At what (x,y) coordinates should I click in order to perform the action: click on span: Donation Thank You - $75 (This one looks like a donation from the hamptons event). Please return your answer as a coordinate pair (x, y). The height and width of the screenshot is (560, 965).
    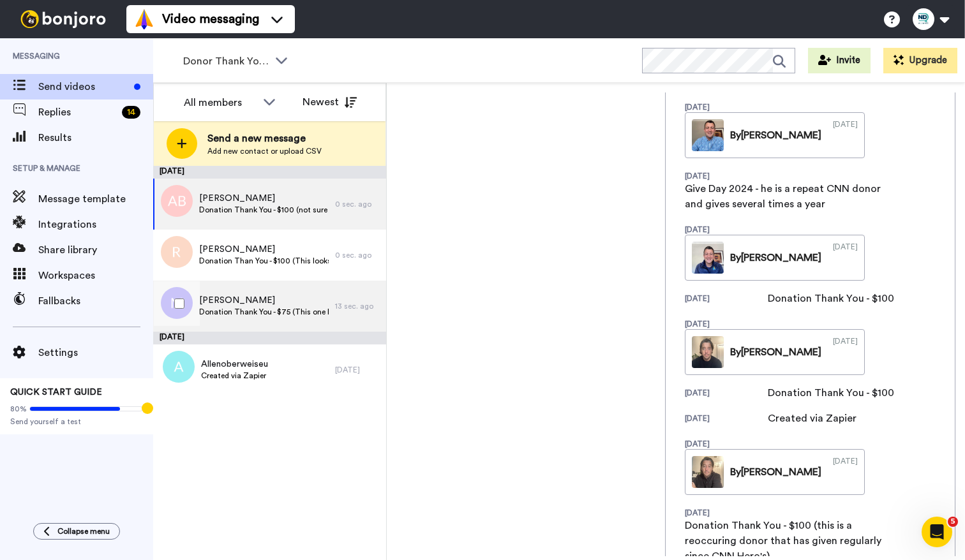
    Looking at the image, I should click on (263, 312).